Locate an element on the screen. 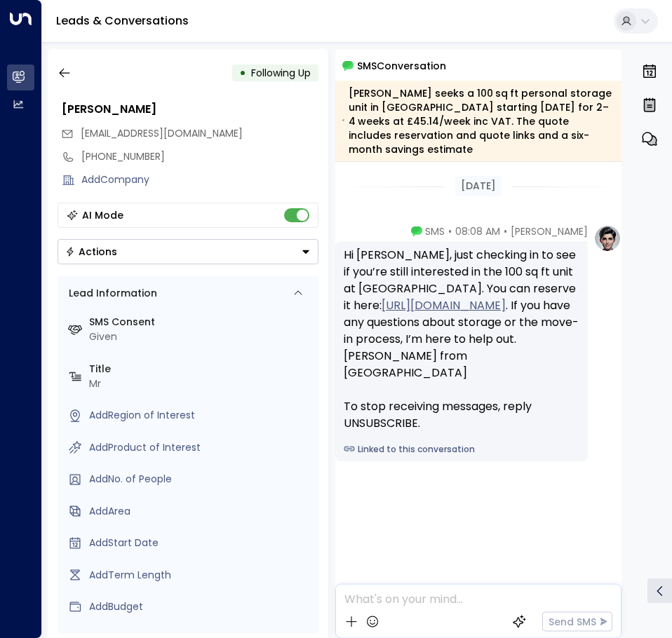 This screenshot has height=638, width=672. div: AddCompany is located at coordinates (199, 179).